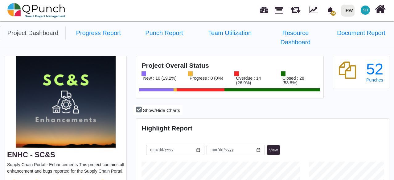 This screenshot has height=180, width=394. I want to click on h4: Project Overall Status, so click(230, 65).